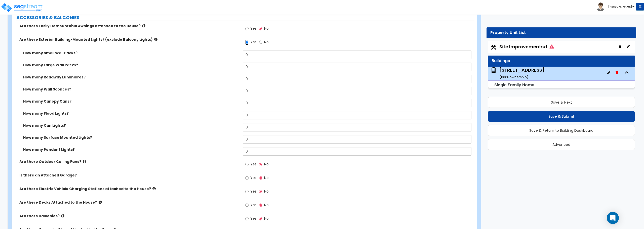 This screenshot has width=644, height=229. Describe the element at coordinates (493, 47) in the screenshot. I see `img: Construction.png` at that location.